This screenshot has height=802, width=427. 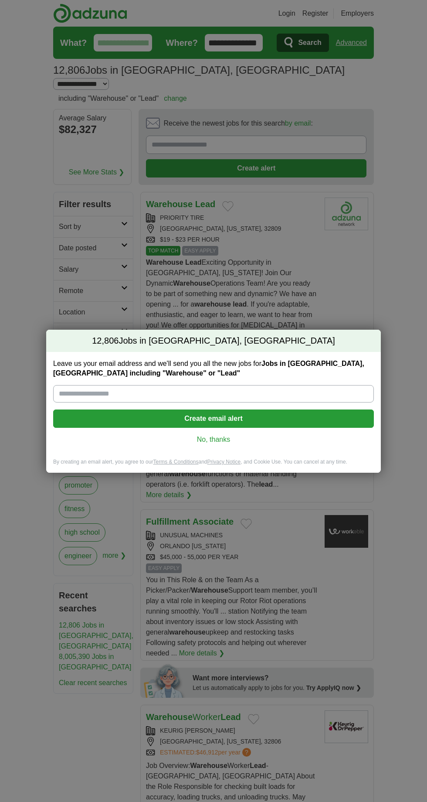 What do you see at coordinates (214, 419) in the screenshot?
I see `button: Create email alert` at bounding box center [214, 419].